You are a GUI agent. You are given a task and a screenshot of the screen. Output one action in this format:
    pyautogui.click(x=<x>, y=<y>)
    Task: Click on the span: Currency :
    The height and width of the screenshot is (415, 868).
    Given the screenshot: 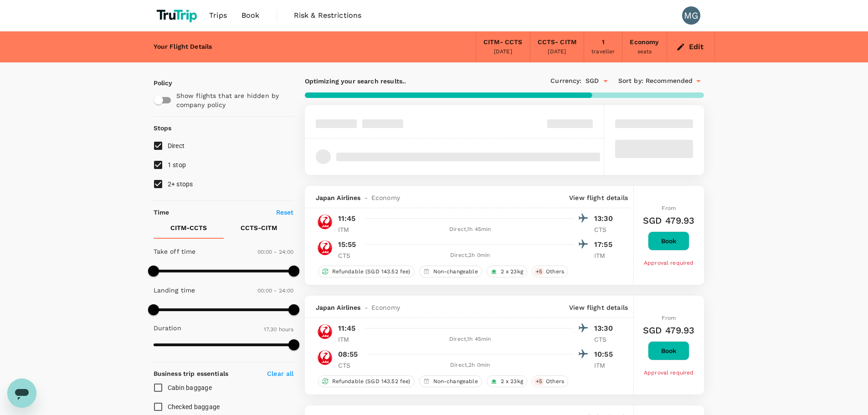 What is the action you would take?
    pyautogui.click(x=566, y=81)
    